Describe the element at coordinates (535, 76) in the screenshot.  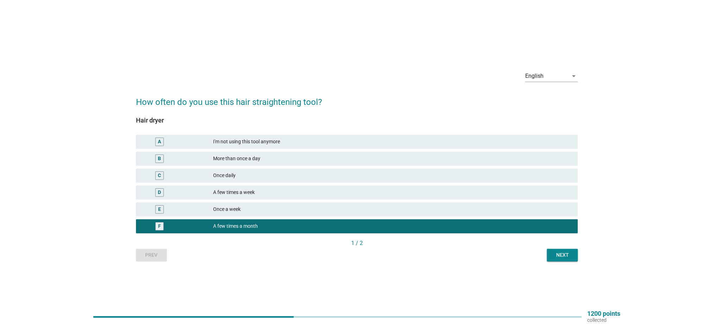
I see `div: English` at that location.